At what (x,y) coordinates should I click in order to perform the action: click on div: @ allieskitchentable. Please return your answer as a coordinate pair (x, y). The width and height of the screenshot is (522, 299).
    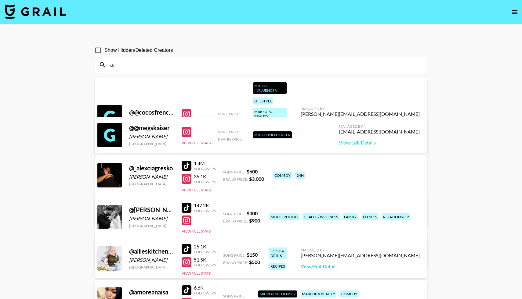
    Looking at the image, I should click on (152, 251).